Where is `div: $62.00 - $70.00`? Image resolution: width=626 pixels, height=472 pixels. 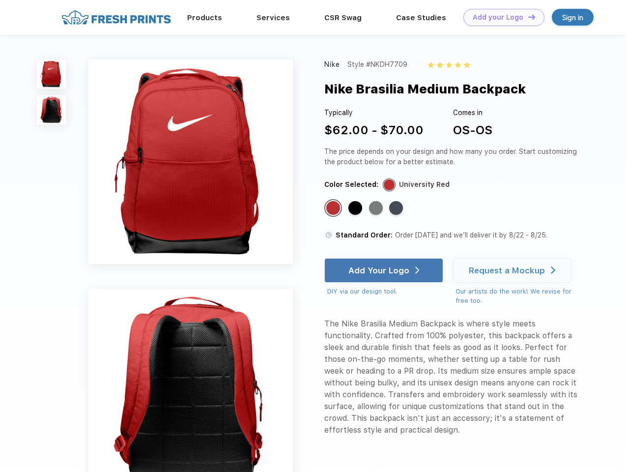 div: $62.00 - $70.00 is located at coordinates (374, 130).